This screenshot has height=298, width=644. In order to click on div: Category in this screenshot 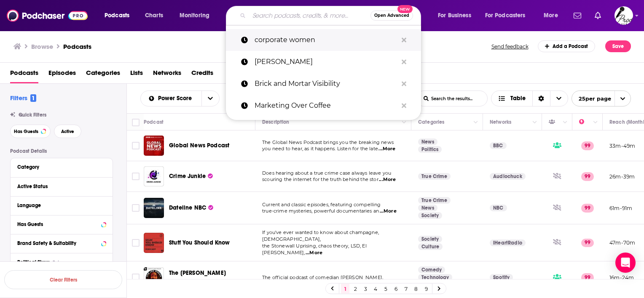, I will do `click(59, 167)`.